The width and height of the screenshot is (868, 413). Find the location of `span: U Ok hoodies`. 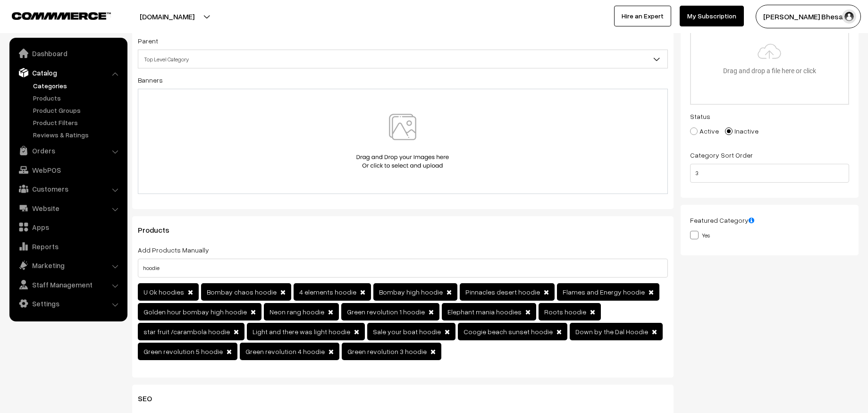

span: U Ok hoodies is located at coordinates (164, 292).